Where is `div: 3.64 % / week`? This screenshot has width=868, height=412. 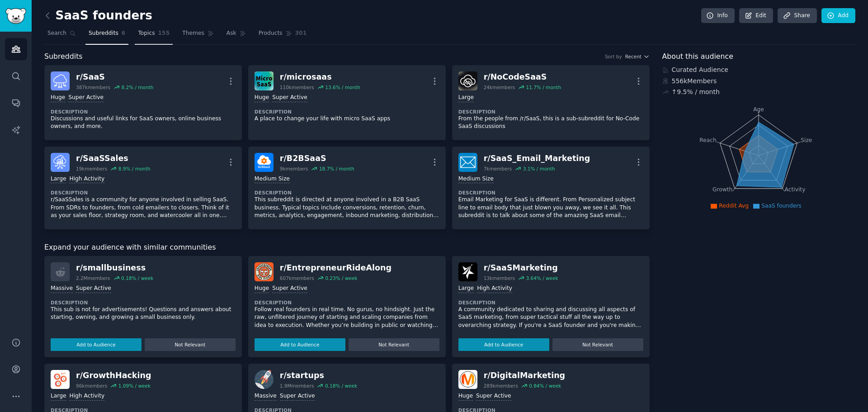
div: 3.64 % / week is located at coordinates (542, 278).